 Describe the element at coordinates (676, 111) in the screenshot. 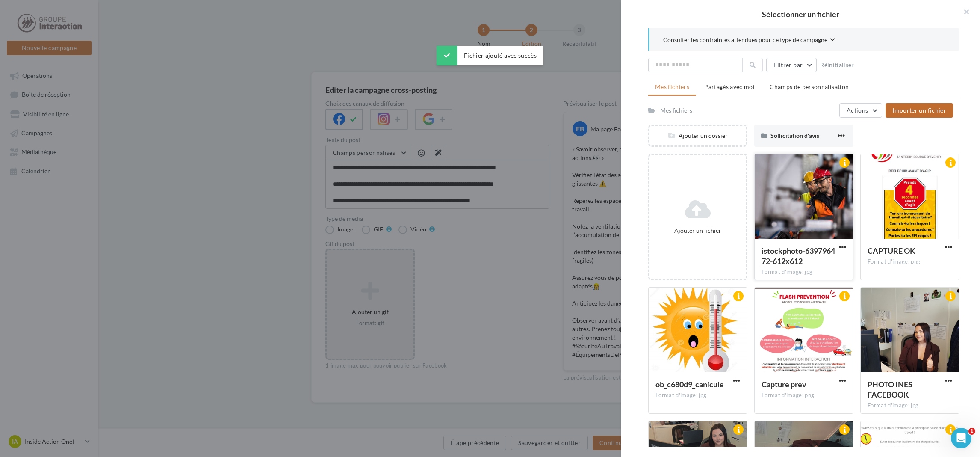

I see `div: Mes fichiers` at that location.